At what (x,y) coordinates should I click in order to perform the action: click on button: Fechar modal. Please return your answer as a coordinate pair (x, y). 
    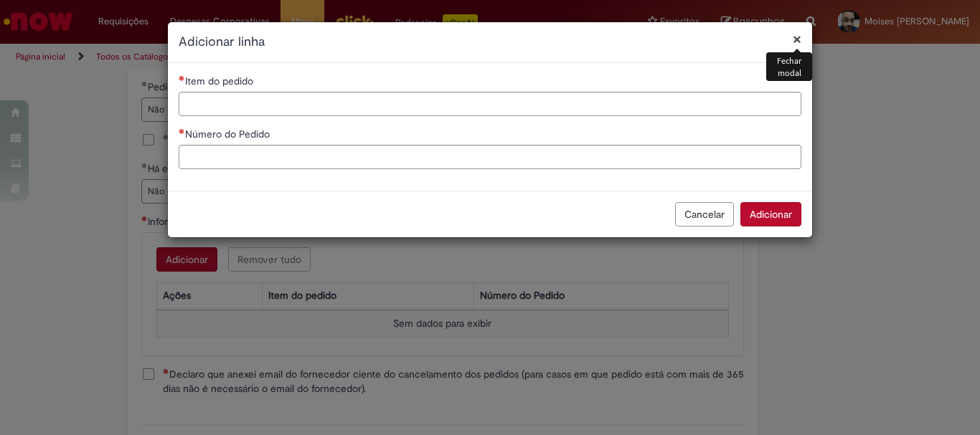
    Looking at the image, I should click on (797, 39).